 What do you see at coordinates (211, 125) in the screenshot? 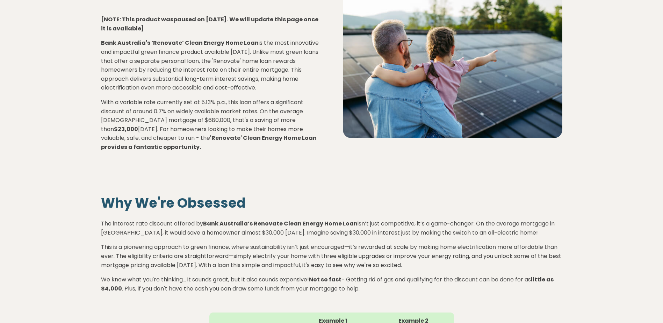
I see `p: With a variable rate currently set at 5.13% p.a., this loan offers a significant discount of arou...` at bounding box center [211, 125].